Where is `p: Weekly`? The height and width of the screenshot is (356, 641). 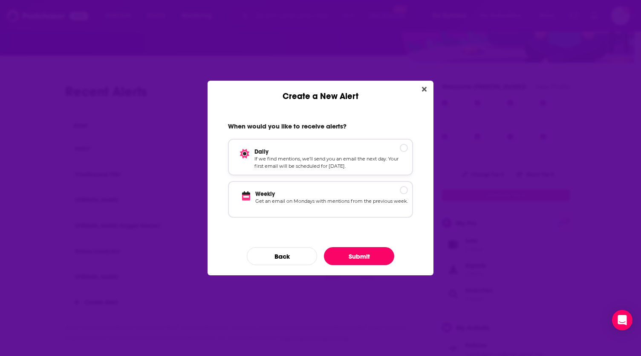
p: Weekly is located at coordinates (332, 194).